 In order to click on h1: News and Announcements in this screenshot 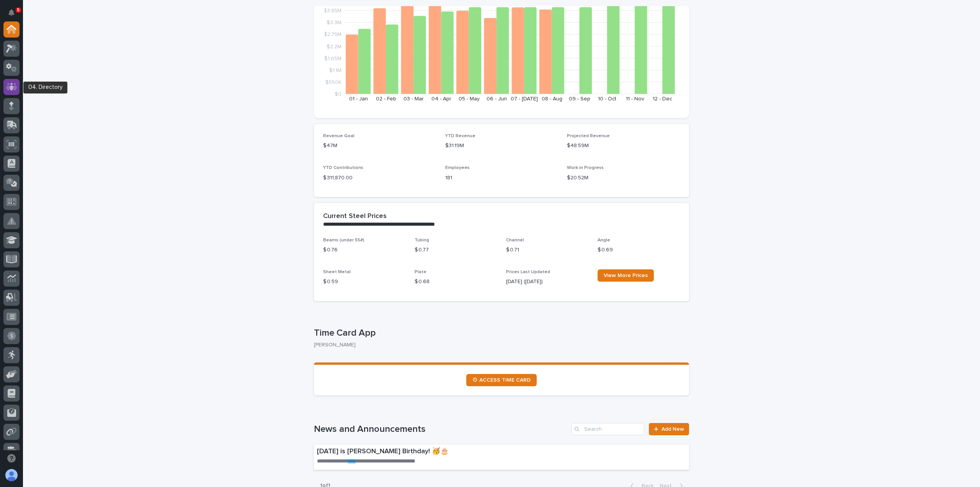, I will do `click(441, 429)`.